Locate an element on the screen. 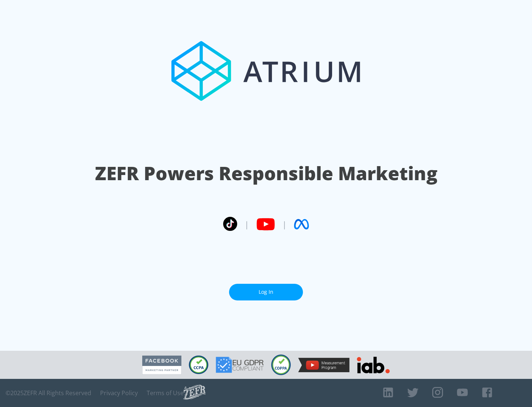 This screenshot has height=407, width=532. img: GDPR Compliant is located at coordinates (240, 365).